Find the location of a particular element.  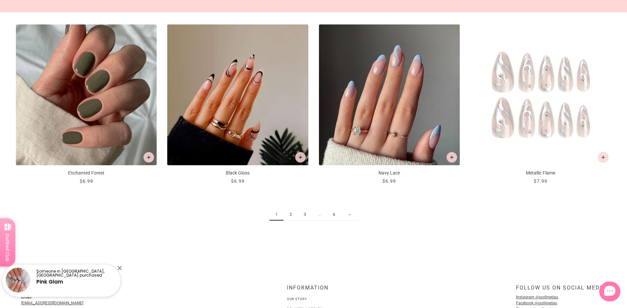

p: Enchanted Forest is located at coordinates (86, 173).